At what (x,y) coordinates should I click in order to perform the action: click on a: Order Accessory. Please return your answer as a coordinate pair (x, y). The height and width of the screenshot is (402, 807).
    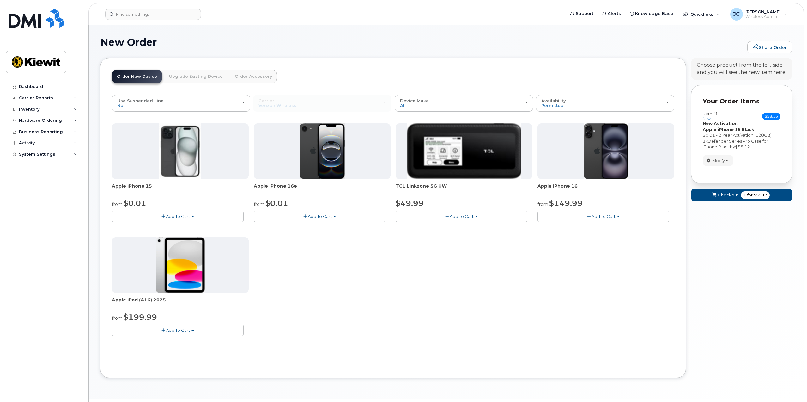
    Looking at the image, I should click on (254, 77).